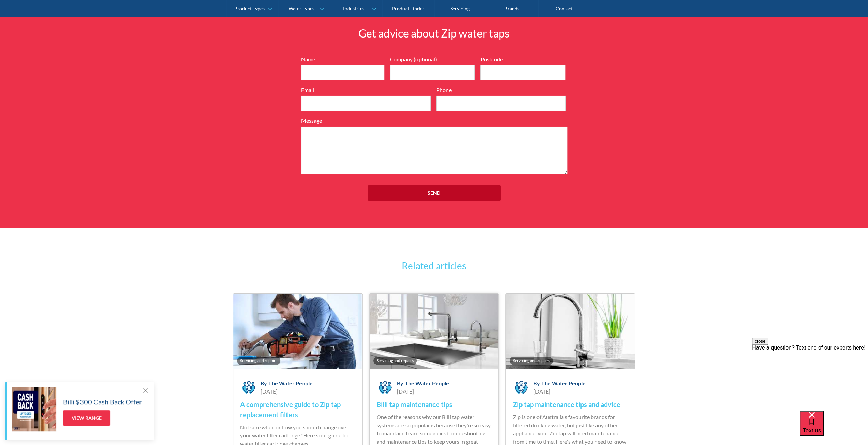  What do you see at coordinates (102, 401) in the screenshot?
I see `h5: Billi $300 Cash Back Offer` at bounding box center [102, 401].